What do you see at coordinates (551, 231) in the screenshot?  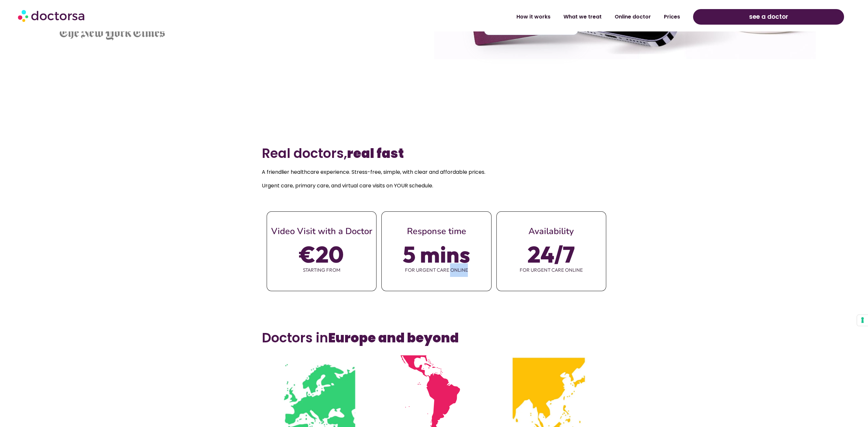 I see `span: Availability` at bounding box center [551, 231].